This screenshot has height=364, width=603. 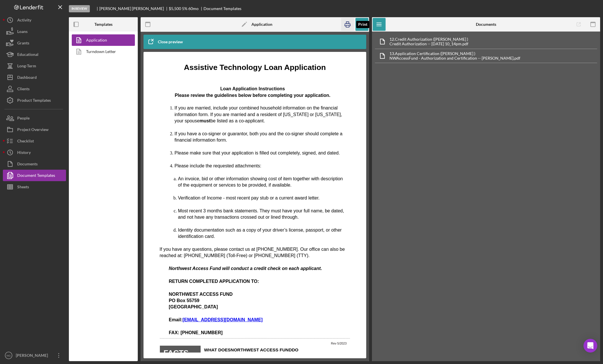 What do you see at coordinates (35, 89) in the screenshot?
I see `button: Clients` at bounding box center [35, 89].